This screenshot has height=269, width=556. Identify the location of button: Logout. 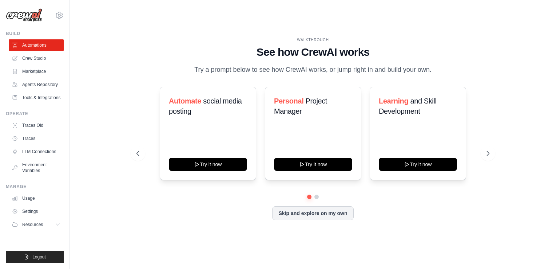
(35, 257).